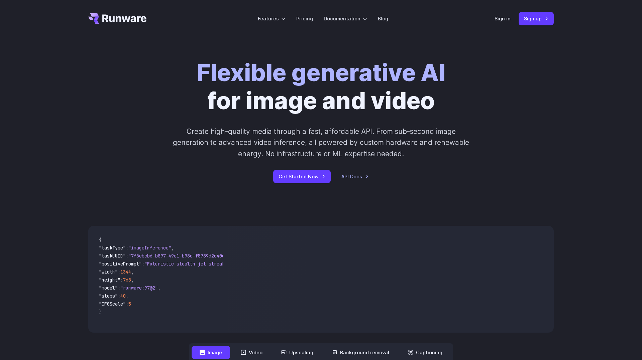 The height and width of the screenshot is (360, 642). I want to click on span: 40, so click(123, 296).